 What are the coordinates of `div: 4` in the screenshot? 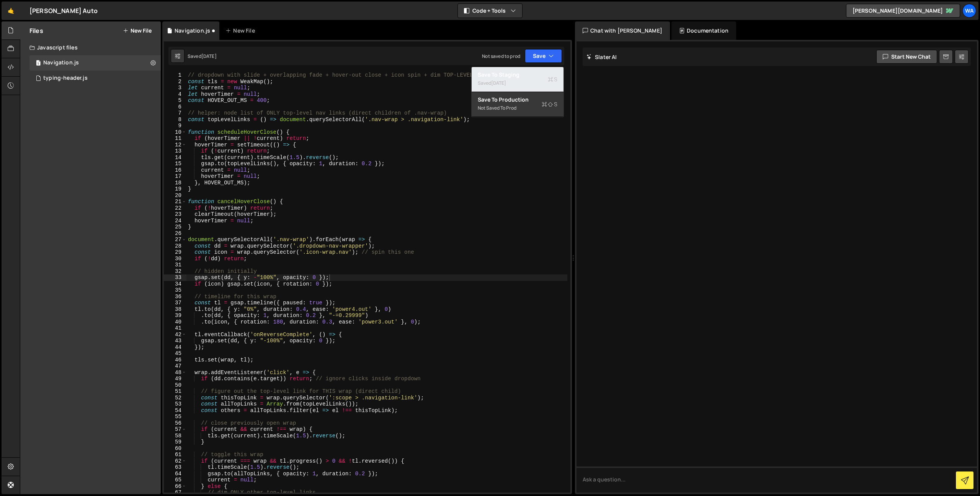 It's located at (175, 94).